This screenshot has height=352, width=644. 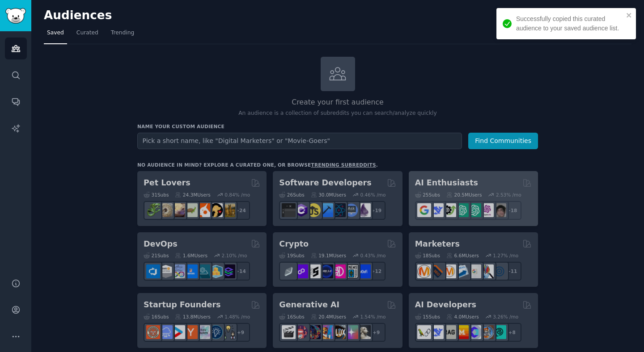 I want to click on h2: Audiences, so click(x=301, y=16).